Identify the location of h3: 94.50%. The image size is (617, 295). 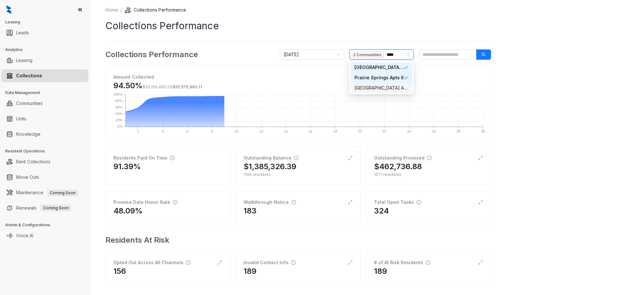
(158, 86).